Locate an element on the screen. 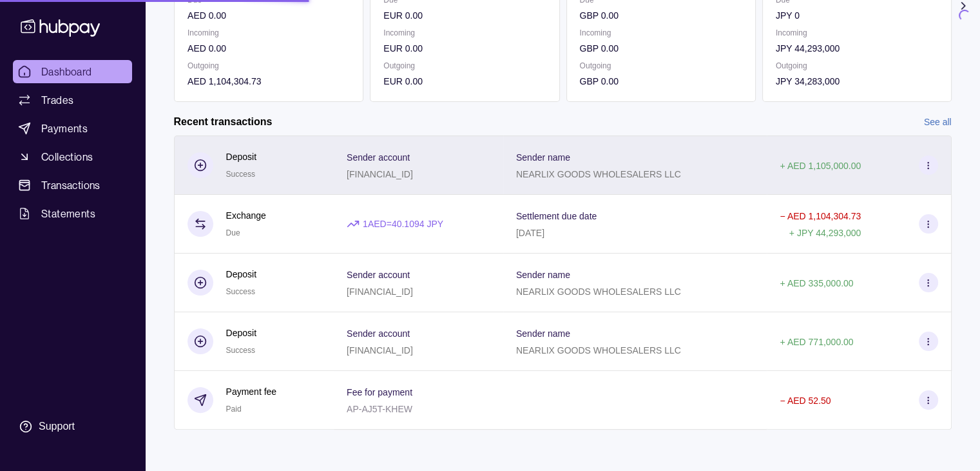 This screenshot has height=471, width=980. p: Settlement due date is located at coordinates (556, 216).